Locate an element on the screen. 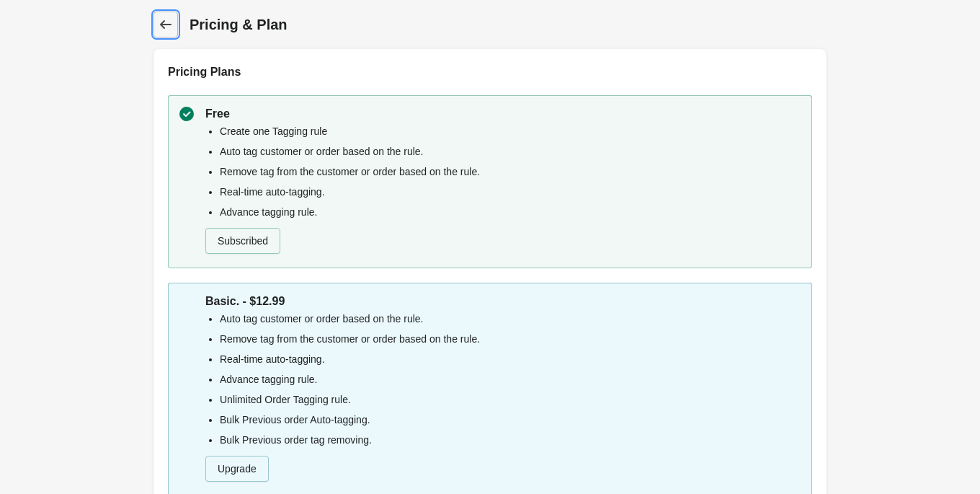 Image resolution: width=980 pixels, height=494 pixels. p: Basic. - $12.99 is located at coordinates (503, 302).